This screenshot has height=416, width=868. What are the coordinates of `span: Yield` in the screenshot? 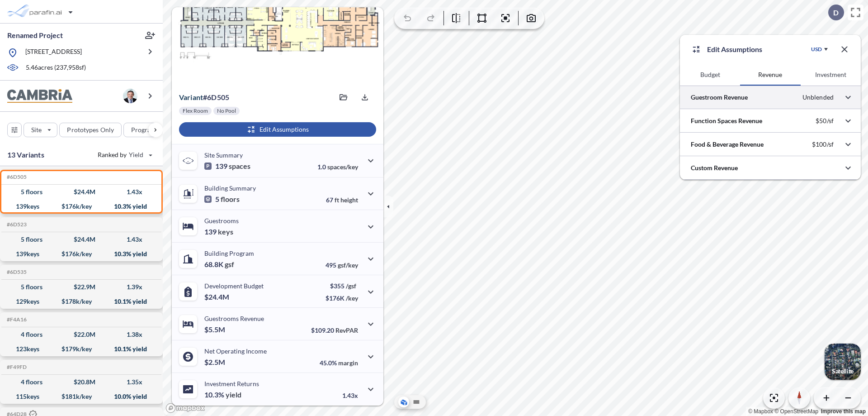 It's located at (136, 155).